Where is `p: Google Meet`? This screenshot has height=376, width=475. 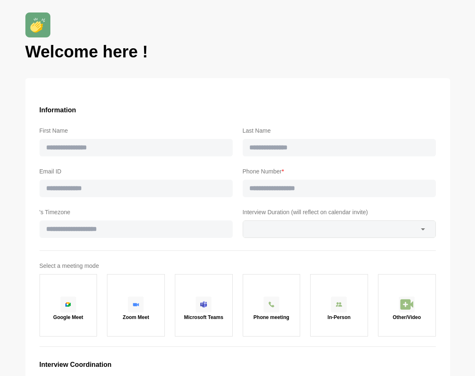 p: Google Meet is located at coordinates (68, 318).